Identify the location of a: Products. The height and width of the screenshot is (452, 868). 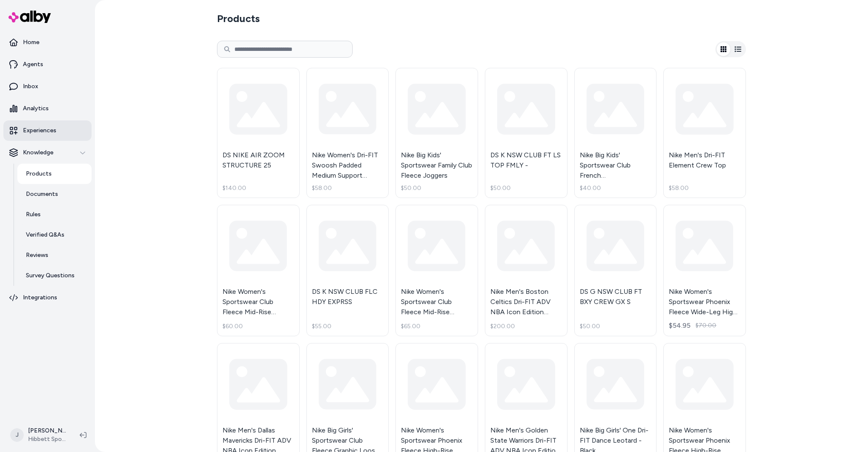
(54, 174).